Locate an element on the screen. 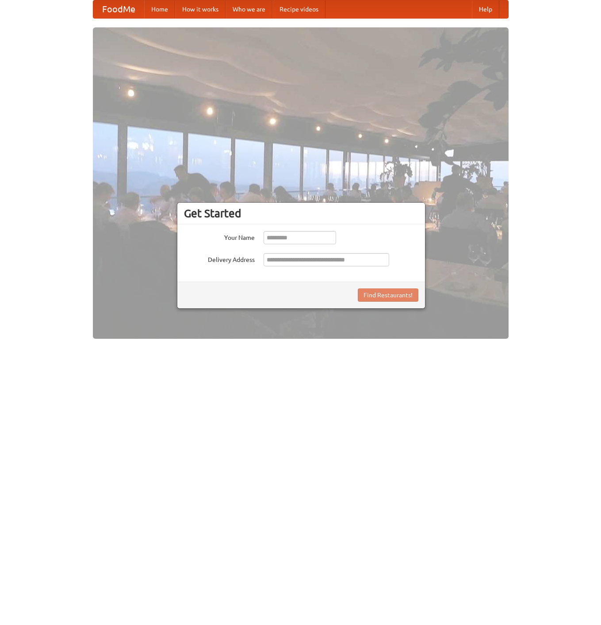 The width and height of the screenshot is (601, 625). label: Delivery Address is located at coordinates (219, 259).